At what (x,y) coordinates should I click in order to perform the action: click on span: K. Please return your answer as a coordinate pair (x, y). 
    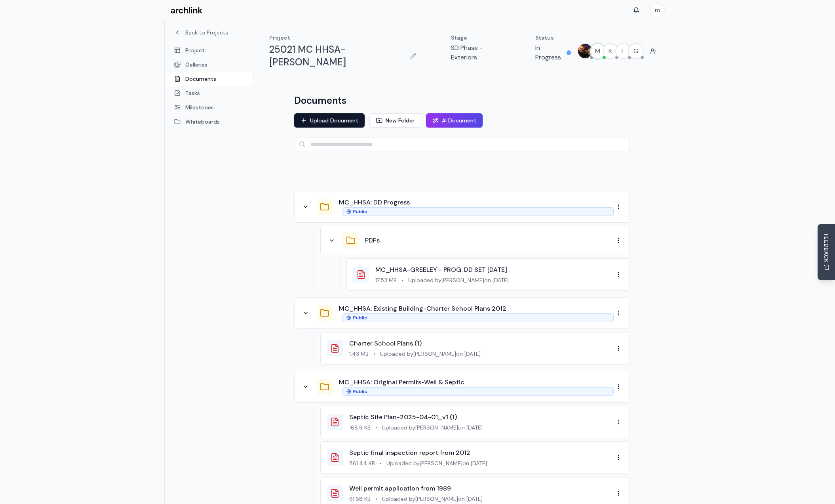
    Looking at the image, I should click on (611, 51).